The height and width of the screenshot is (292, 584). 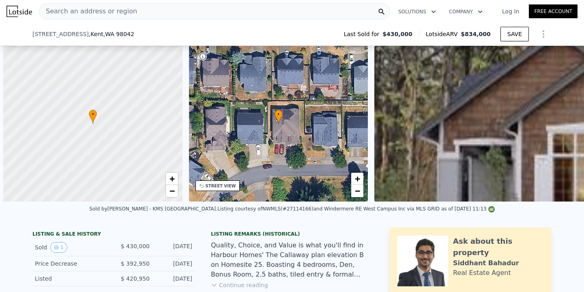 What do you see at coordinates (221, 186) in the screenshot?
I see `div: STREET VIEW` at bounding box center [221, 186].